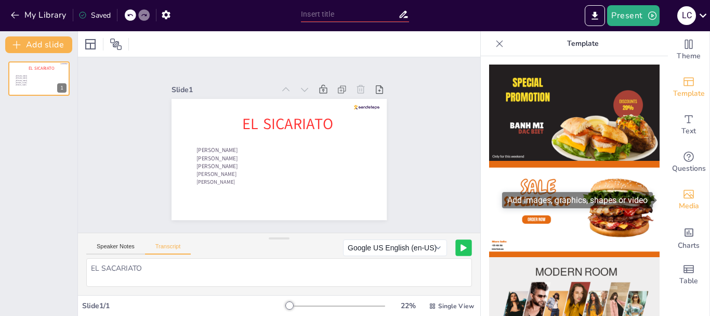 Image resolution: width=710 pixels, height=316 pixels. What do you see at coordinates (184, 305) in the screenshot?
I see `div: Slide 1 / 1` at bounding box center [184, 305].